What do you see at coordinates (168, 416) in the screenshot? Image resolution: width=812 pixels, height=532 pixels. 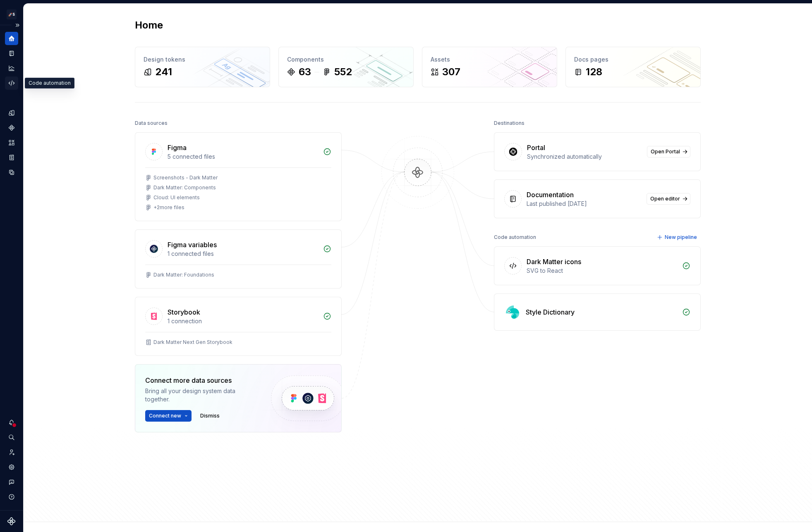 I see `button: Connect new` at bounding box center [168, 416].